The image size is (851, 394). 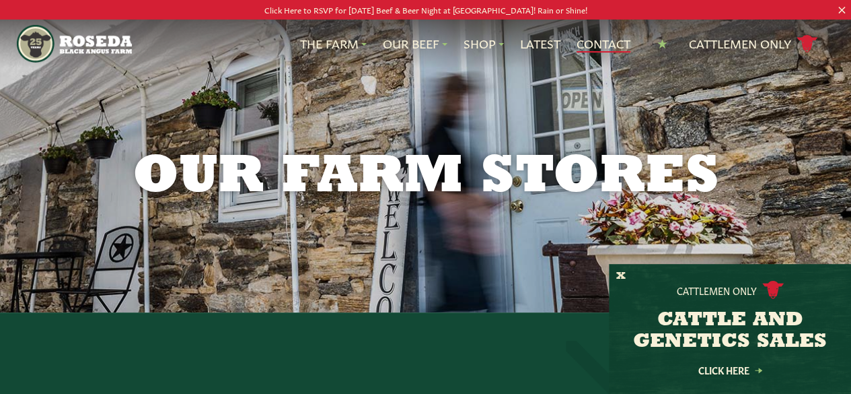 What do you see at coordinates (603, 44) in the screenshot?
I see `a: Contact` at bounding box center [603, 44].